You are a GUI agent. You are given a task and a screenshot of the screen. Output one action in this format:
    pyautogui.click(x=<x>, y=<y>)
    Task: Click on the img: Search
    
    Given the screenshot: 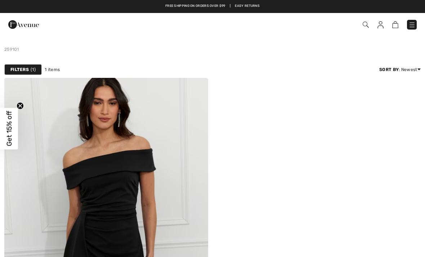 What is the action you would take?
    pyautogui.click(x=366, y=24)
    